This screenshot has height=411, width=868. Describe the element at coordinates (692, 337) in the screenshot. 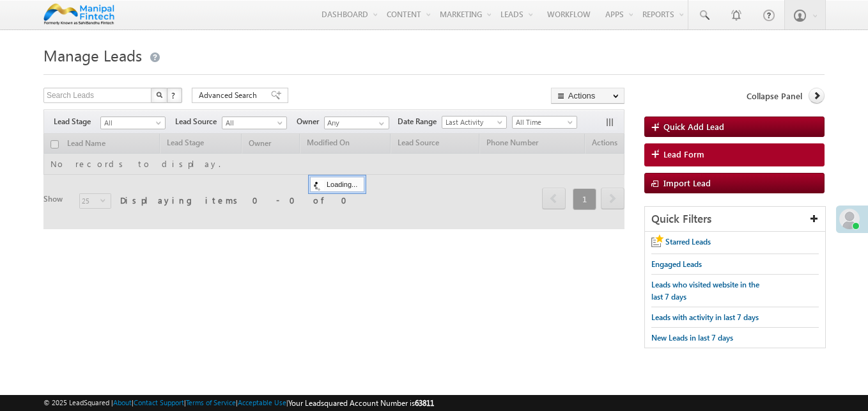

I see `span: New Leads in last 7 days` at that location.